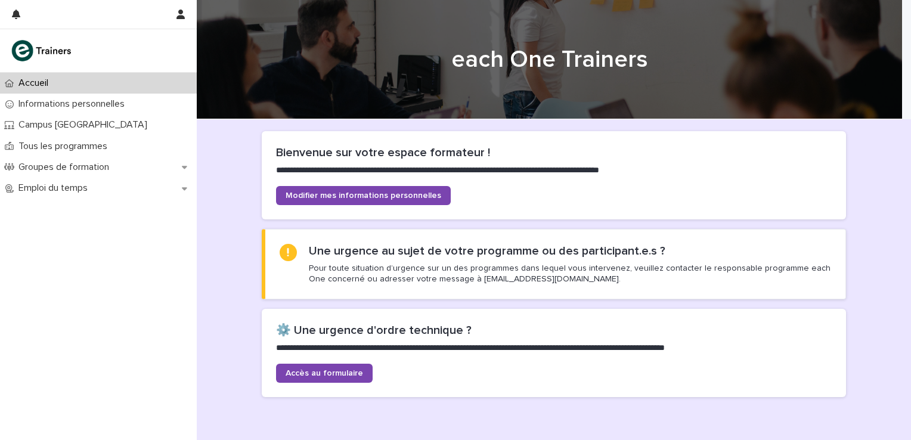  I want to click on p: Tous les programmes, so click(65, 146).